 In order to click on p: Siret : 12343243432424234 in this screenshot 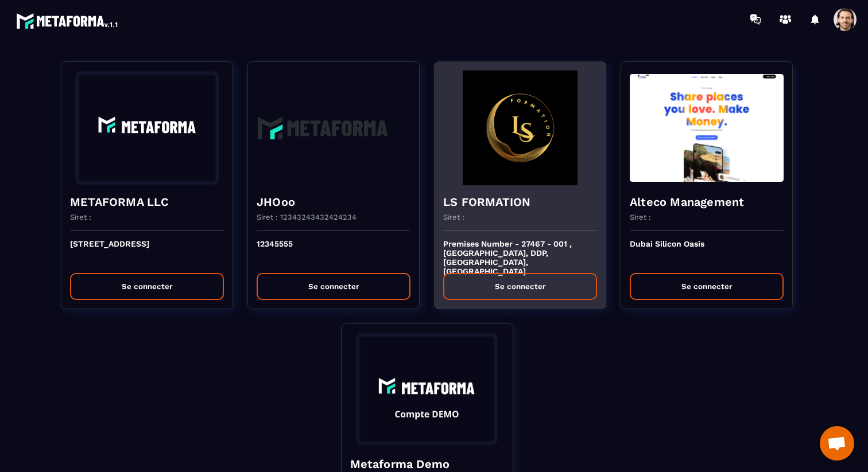, I will do `click(306, 217)`.